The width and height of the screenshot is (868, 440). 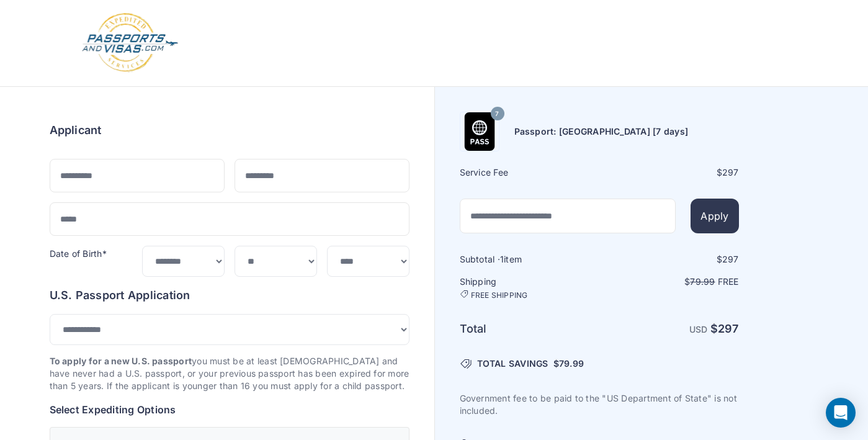 I want to click on img: Logo, so click(x=130, y=43).